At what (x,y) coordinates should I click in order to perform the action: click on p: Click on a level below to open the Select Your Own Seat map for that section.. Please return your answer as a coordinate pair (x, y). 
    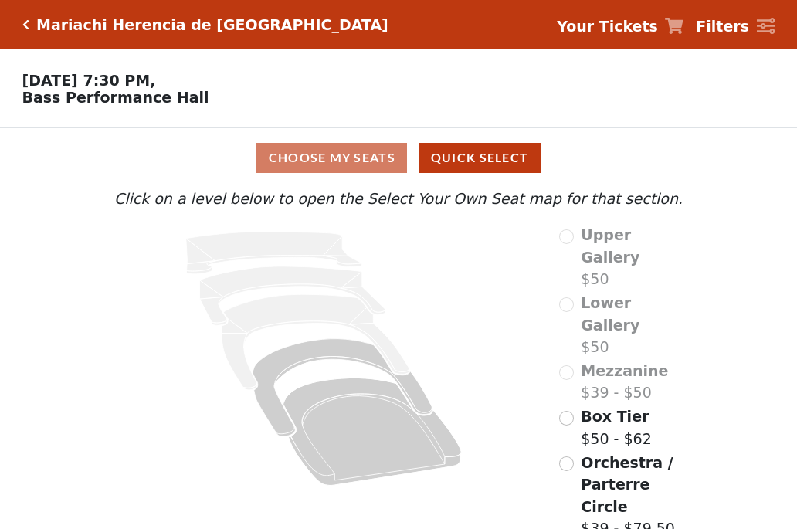
    Looking at the image, I should click on (399, 199).